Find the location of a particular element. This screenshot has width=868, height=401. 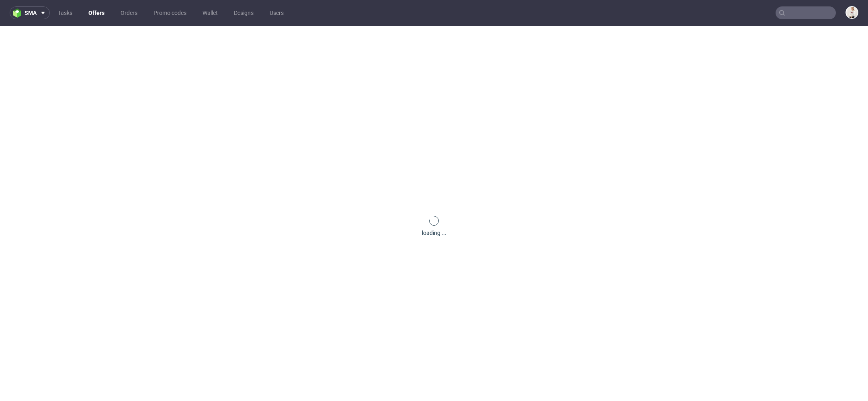

span: sma is located at coordinates (30, 13).